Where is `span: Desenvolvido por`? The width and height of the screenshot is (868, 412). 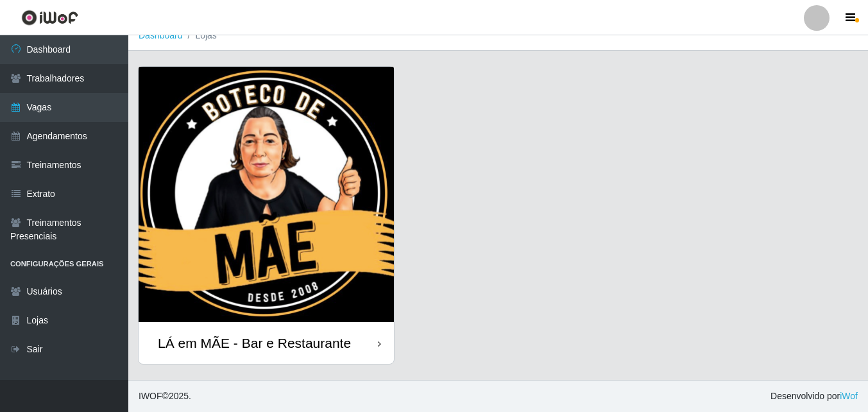 span: Desenvolvido por is located at coordinates (814, 396).